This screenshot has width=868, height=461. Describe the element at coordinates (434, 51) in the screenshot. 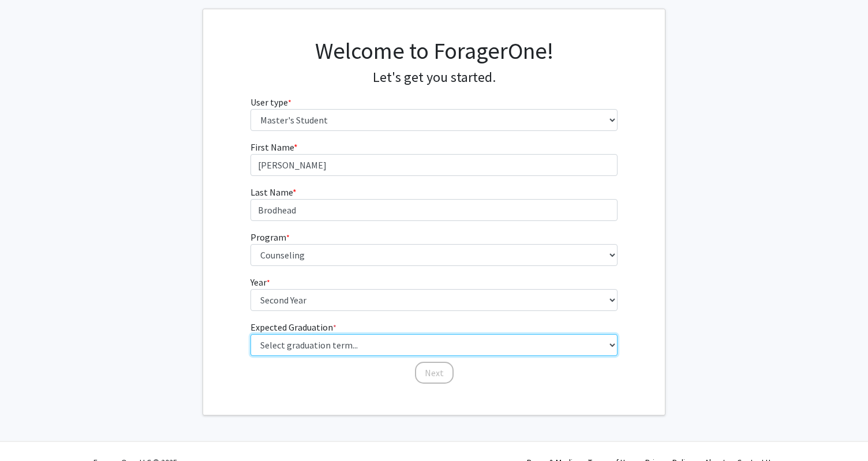

I see `h1: Welcome to ForagerOne!` at that location.